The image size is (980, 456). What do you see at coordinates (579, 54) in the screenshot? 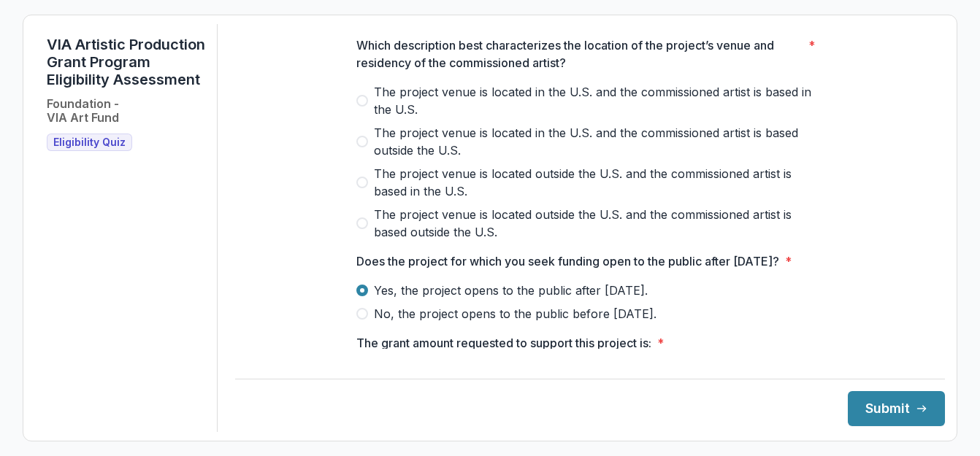
I see `p: Which description best characterizes the location of the project’s venue and residency of the com...` at bounding box center [579, 54].